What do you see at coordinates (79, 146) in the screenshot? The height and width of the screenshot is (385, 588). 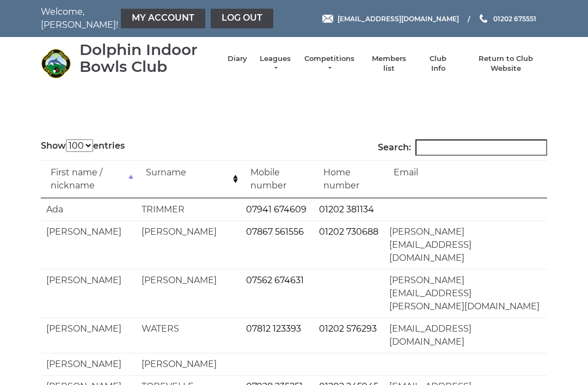 I see `select: Showentries` at bounding box center [79, 146].